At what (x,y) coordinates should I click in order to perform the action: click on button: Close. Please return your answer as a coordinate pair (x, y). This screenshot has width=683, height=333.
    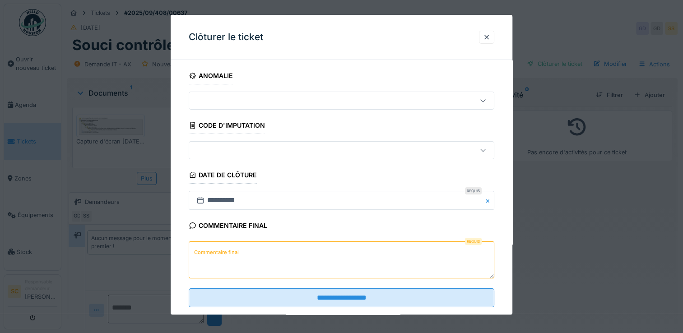
    Looking at the image, I should click on (489, 201).